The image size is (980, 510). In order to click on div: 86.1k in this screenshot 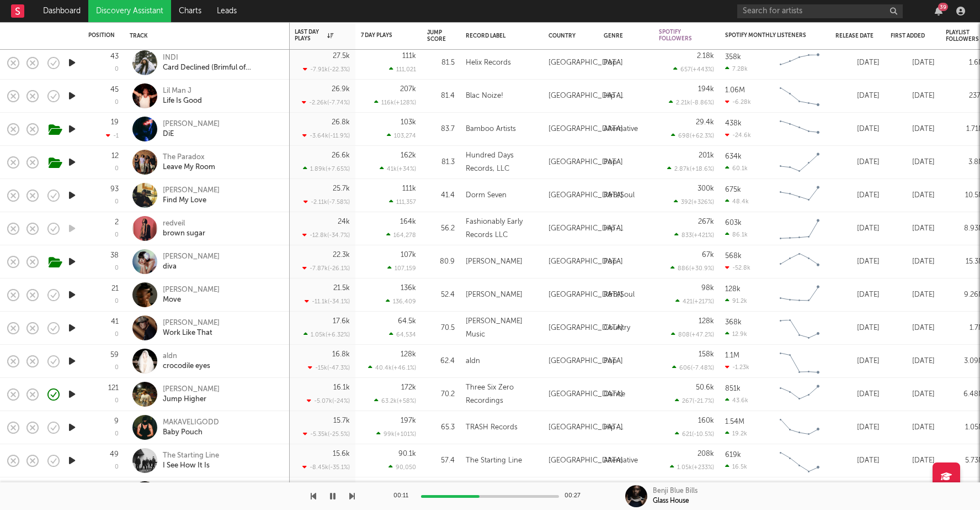, I will do `click(736, 234)`.